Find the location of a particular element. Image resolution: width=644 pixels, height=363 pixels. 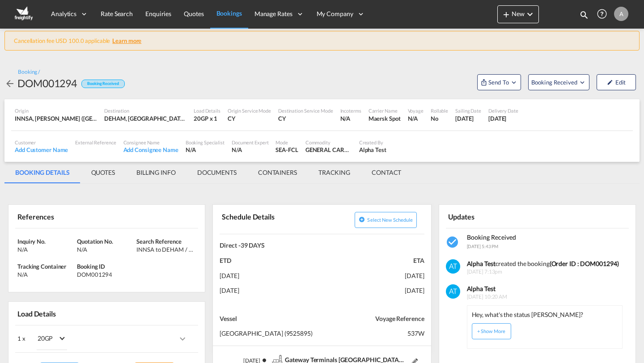

div: Sailing Date is located at coordinates (468, 110).